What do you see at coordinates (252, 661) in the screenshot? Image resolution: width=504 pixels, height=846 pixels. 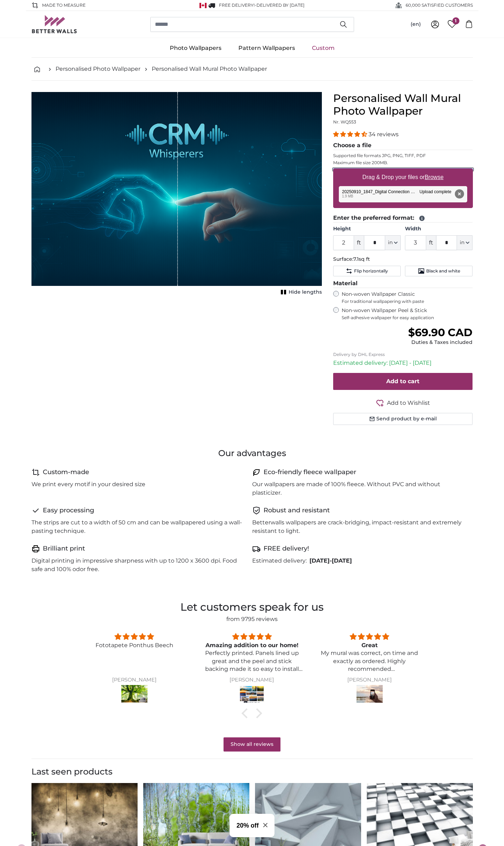 I see `p: Perfectly printed. Panels lined up great and the peel and stick backing made it so easy to instal...` at bounding box center [252, 661].